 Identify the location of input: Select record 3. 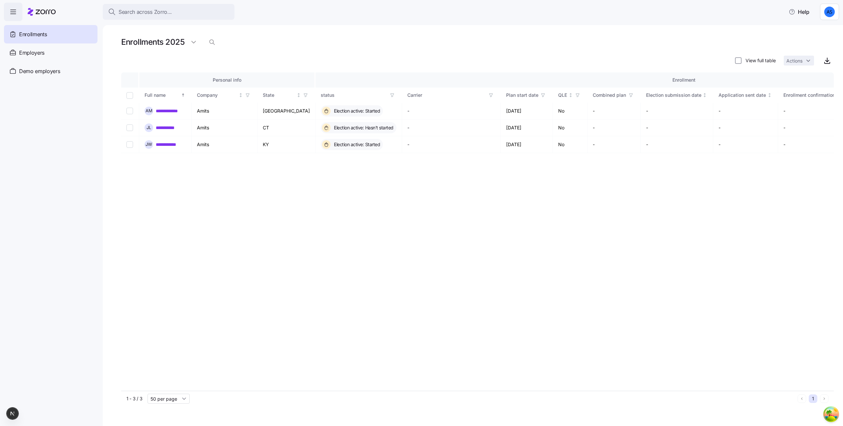
(130, 145).